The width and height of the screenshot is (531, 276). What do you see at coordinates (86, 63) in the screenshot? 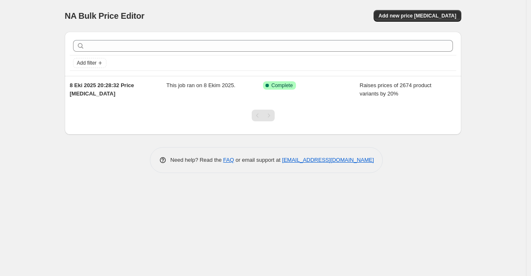
I see `span: Add filter` at bounding box center [86, 63].